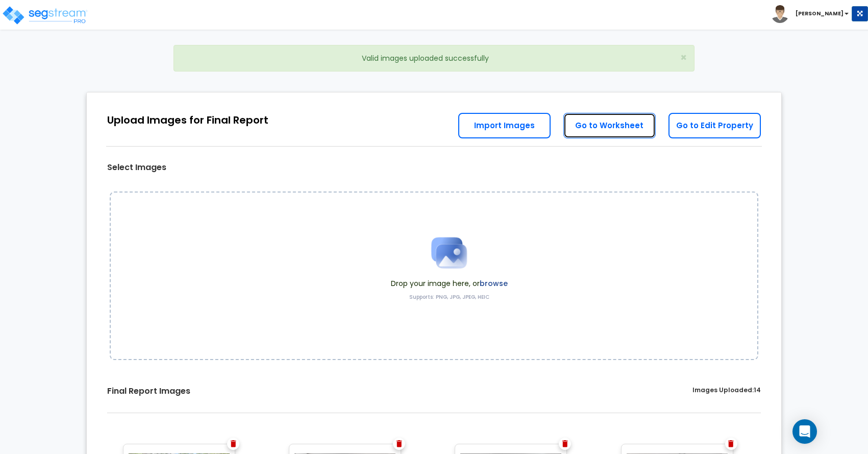 This screenshot has width=868, height=454. What do you see at coordinates (450, 253) in the screenshot?
I see `img: Upload Icon` at bounding box center [450, 253].